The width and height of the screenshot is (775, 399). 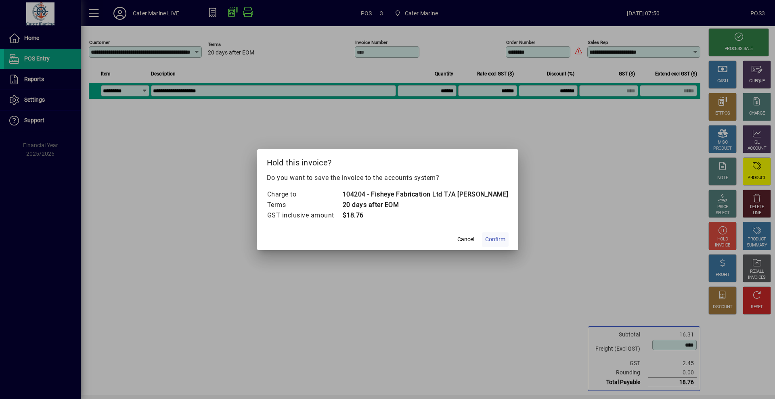 I want to click on span: Cancel, so click(x=466, y=239).